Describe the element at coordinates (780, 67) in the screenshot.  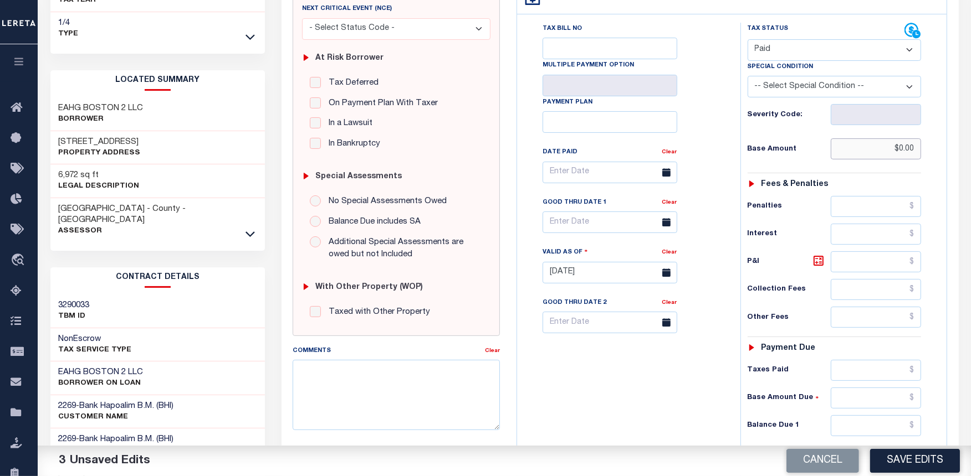
I see `label: Special Condition` at that location.